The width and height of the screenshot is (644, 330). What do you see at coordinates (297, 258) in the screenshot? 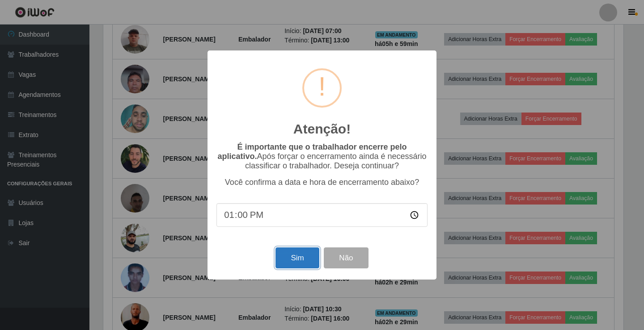
I see `button: Sim` at bounding box center [297, 258].